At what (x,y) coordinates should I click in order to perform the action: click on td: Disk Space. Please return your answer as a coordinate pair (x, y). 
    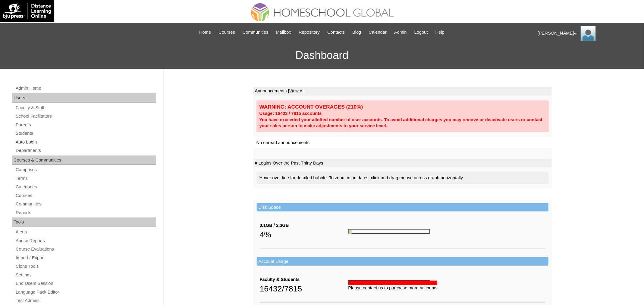
    Looking at the image, I should click on (402, 208).